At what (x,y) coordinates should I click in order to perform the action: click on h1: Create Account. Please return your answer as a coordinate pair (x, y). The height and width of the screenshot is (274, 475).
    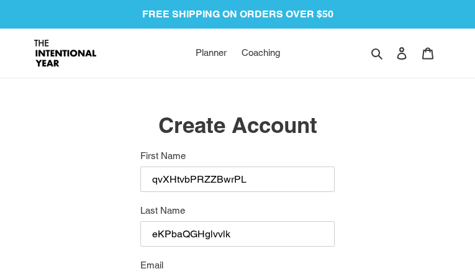
    Looking at the image, I should click on (237, 125).